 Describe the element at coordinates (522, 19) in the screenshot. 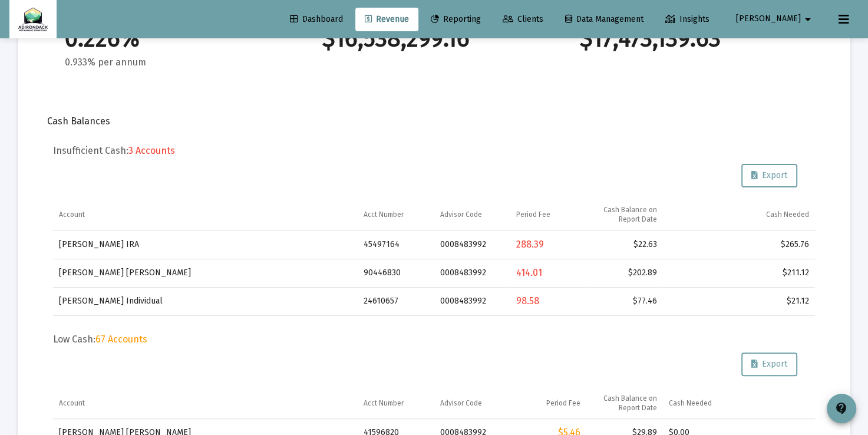

I see `span: Clients` at that location.